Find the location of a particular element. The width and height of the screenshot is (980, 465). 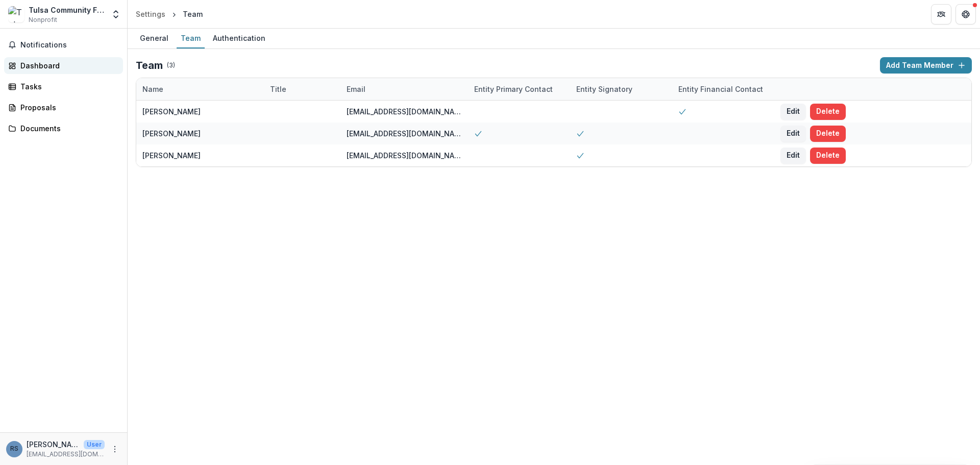

img: Tulsa Community Foundation is located at coordinates (16, 14).